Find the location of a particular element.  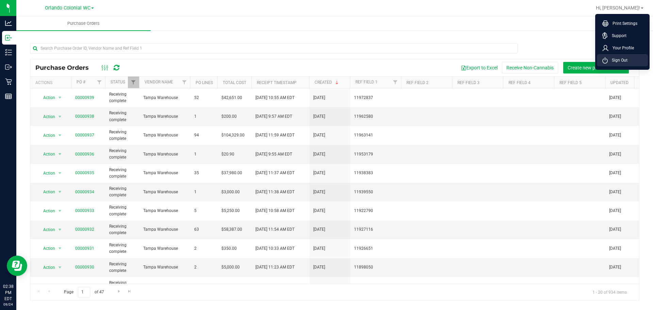

p: 09/24 is located at coordinates (8, 304).